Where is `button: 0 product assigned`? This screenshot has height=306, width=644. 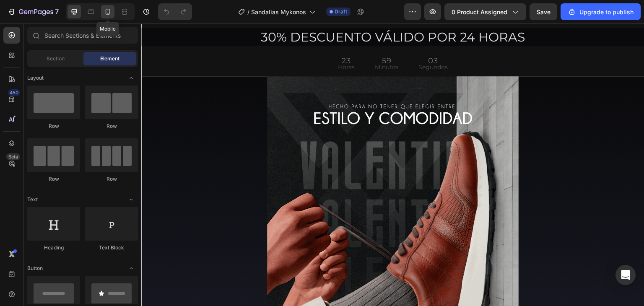
button: 0 product assigned is located at coordinates (485, 12).